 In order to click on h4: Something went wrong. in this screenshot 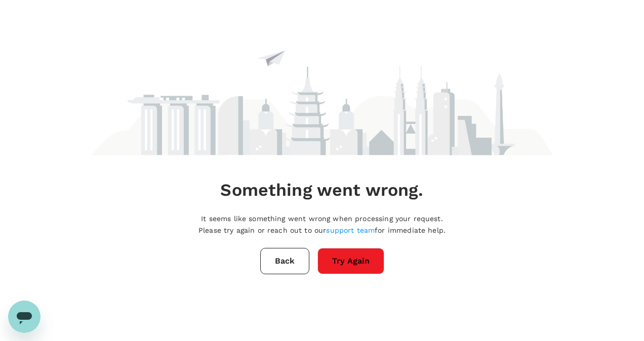, I will do `click(322, 190)`.